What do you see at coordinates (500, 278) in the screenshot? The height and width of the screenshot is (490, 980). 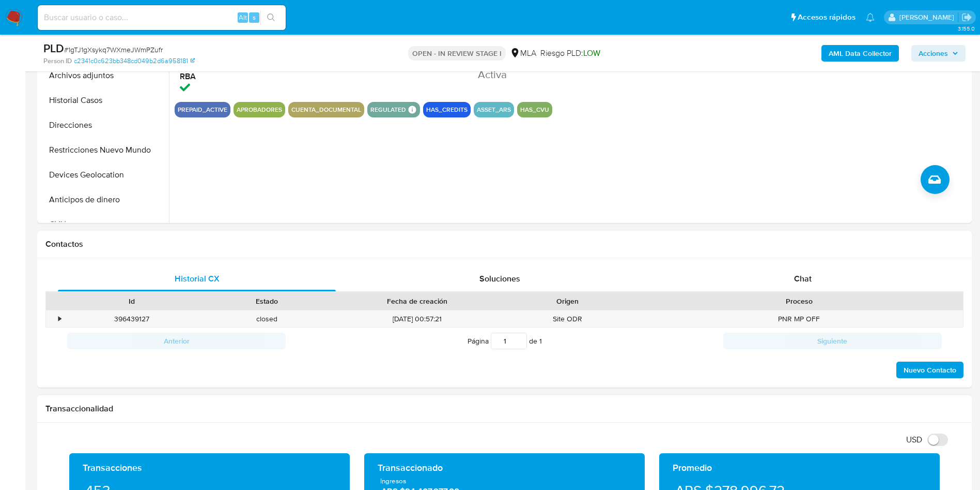 I see `span: Soluciones` at bounding box center [500, 278].